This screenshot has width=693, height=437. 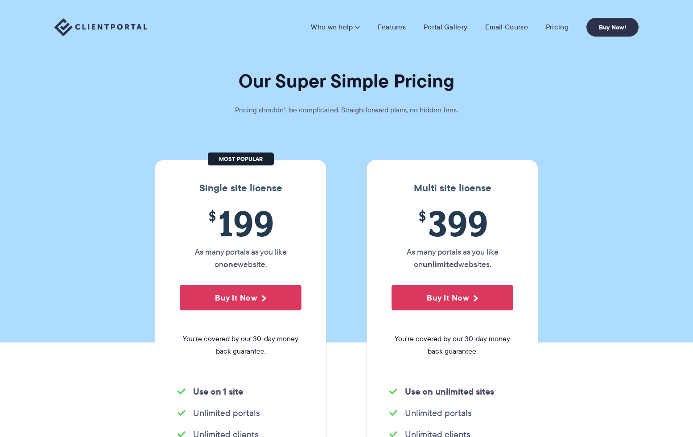 I want to click on p: Pricing shouldn't be complicated. Straightforward plans, no hidden fees., so click(x=347, y=110).